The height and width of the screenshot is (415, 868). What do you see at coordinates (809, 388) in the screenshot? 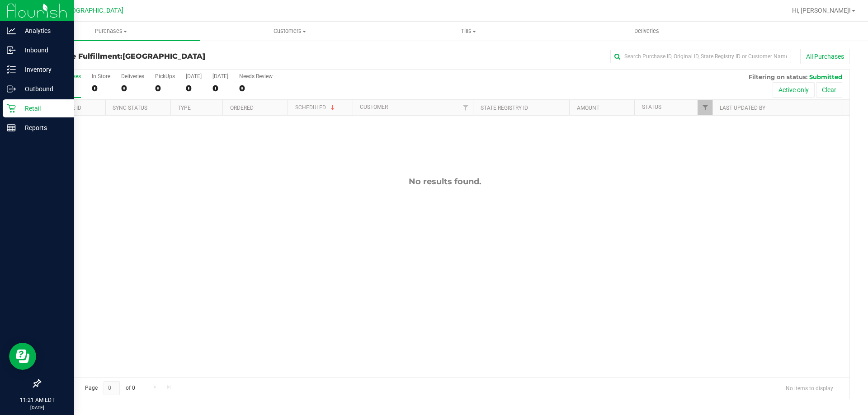
I see `span: No items to display` at bounding box center [809, 388].